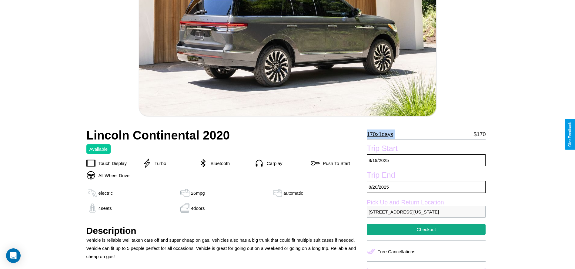  What do you see at coordinates (396, 251) in the screenshot?
I see `p: Free Cancellations` at bounding box center [396, 251].